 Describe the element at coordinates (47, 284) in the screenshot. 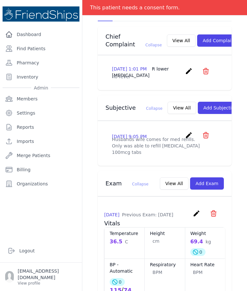

I see `p: View profile` at that location.